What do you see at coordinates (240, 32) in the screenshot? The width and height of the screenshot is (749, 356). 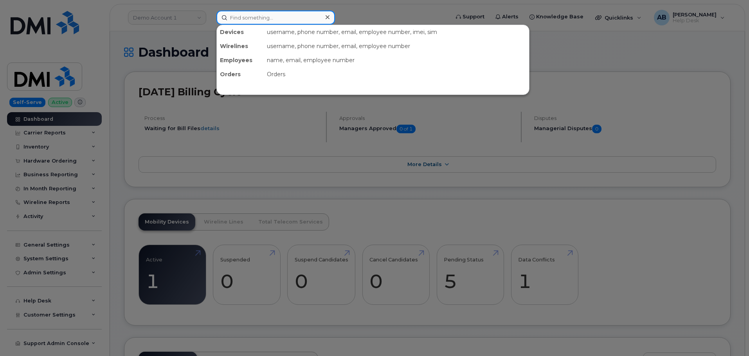 I see `div: Devices` at bounding box center [240, 32].